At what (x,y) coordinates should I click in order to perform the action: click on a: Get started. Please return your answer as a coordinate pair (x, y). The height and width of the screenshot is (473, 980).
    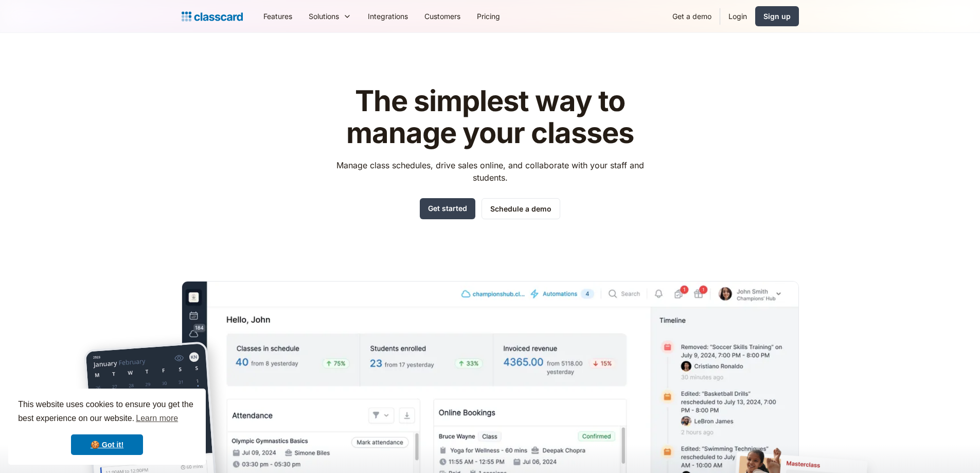
    Looking at the image, I should click on (448, 209).